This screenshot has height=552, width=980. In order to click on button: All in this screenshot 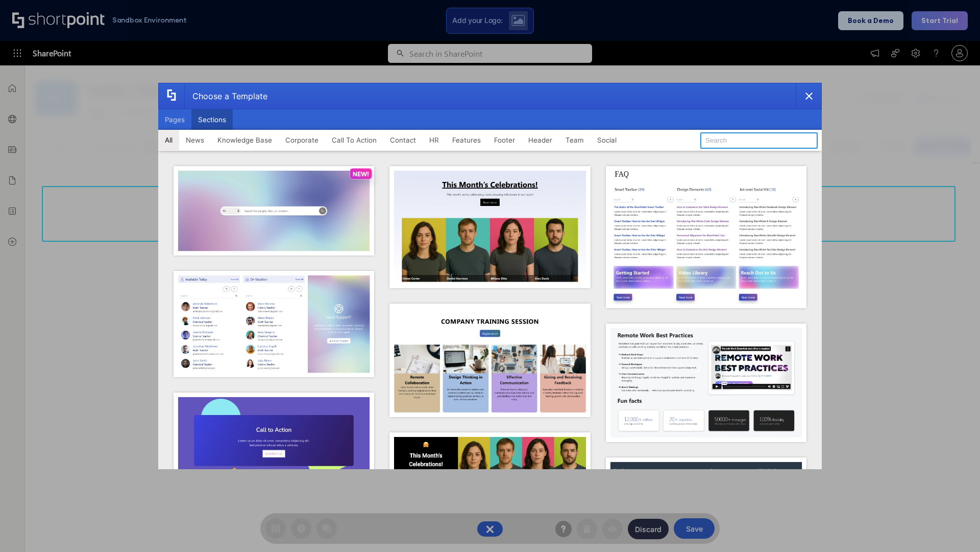, I will do `click(169, 140)`.